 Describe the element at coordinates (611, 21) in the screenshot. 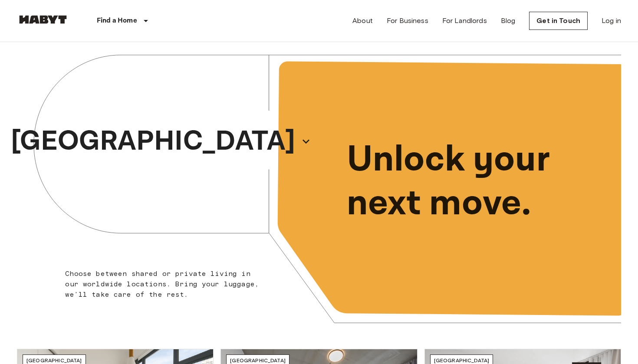

I see `a: Log in` at that location.